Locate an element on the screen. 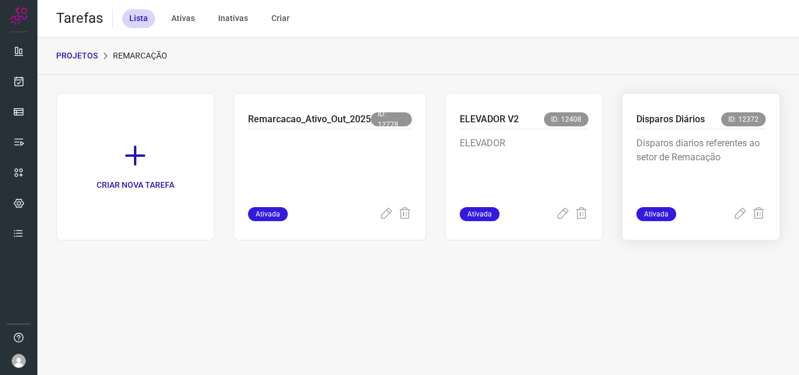  span: ID: 12408 is located at coordinates (567, 119).